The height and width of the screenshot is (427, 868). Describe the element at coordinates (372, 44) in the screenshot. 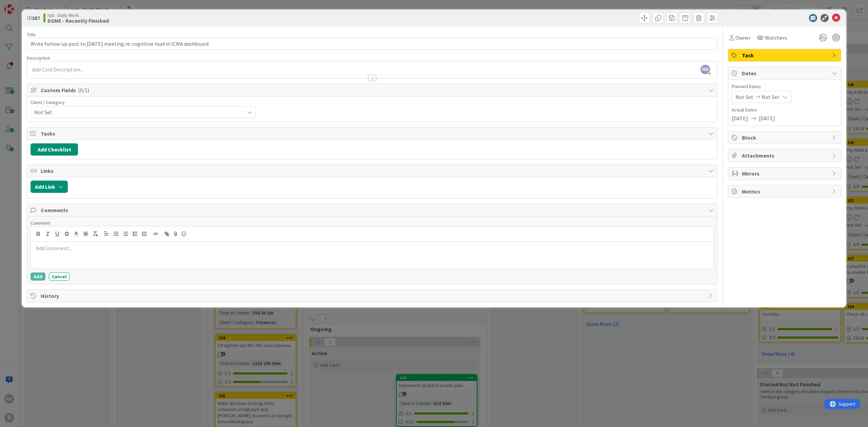

I see `input: type card name here...` at that location.